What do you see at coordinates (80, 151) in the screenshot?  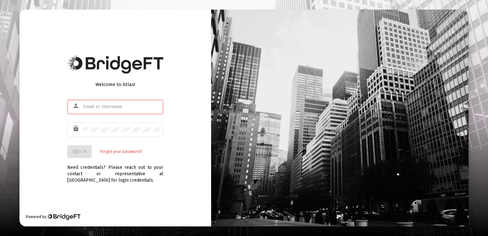 I see `button: Sign In` at bounding box center [80, 151].